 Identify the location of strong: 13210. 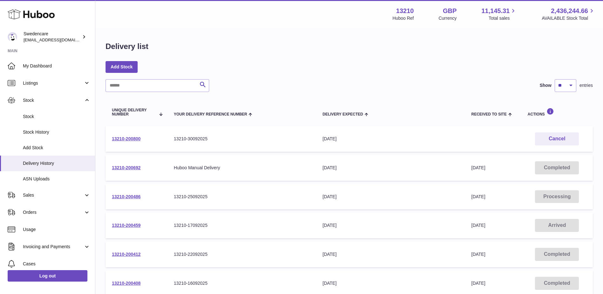
(405, 11).